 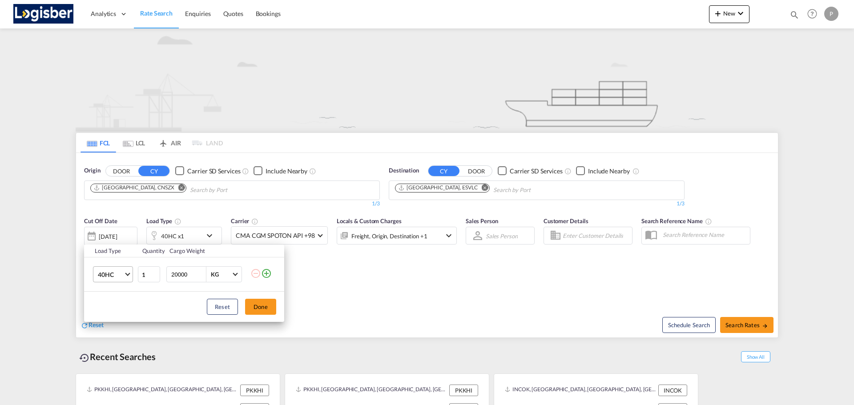 What do you see at coordinates (110, 251) in the screenshot?
I see `th: Load Type` at bounding box center [110, 251].